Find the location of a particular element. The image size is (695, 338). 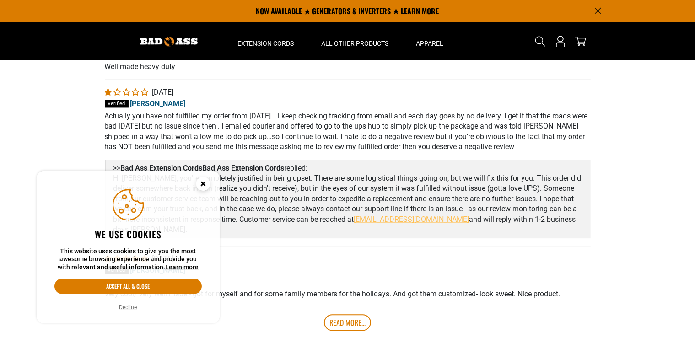

a: Learn more is located at coordinates (182, 267).